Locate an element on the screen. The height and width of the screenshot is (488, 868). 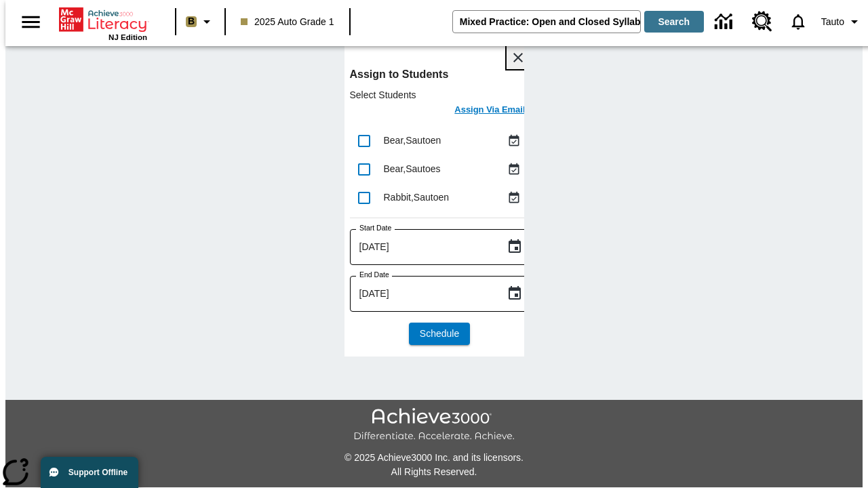
span: B is located at coordinates (192, 21).